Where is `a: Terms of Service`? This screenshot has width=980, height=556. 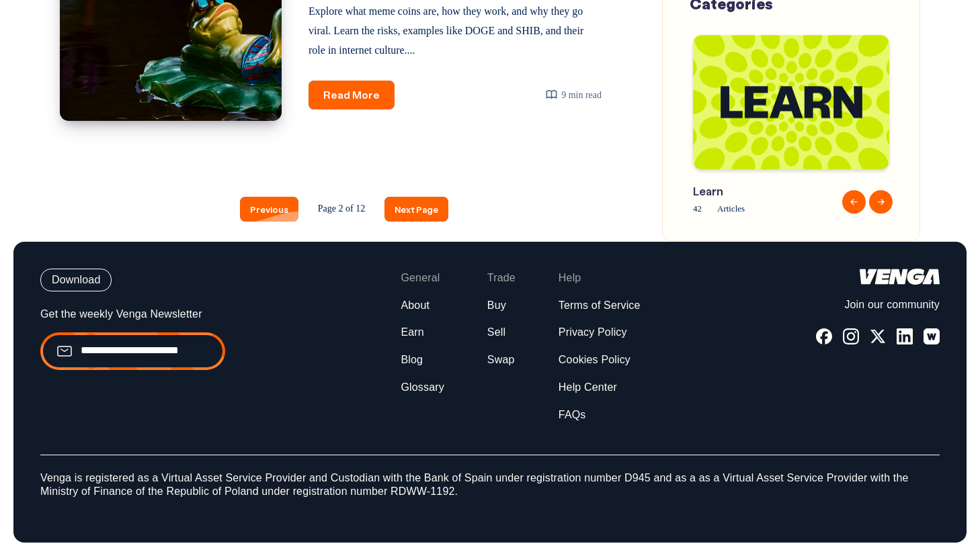
a: Terms of Service is located at coordinates (600, 306).